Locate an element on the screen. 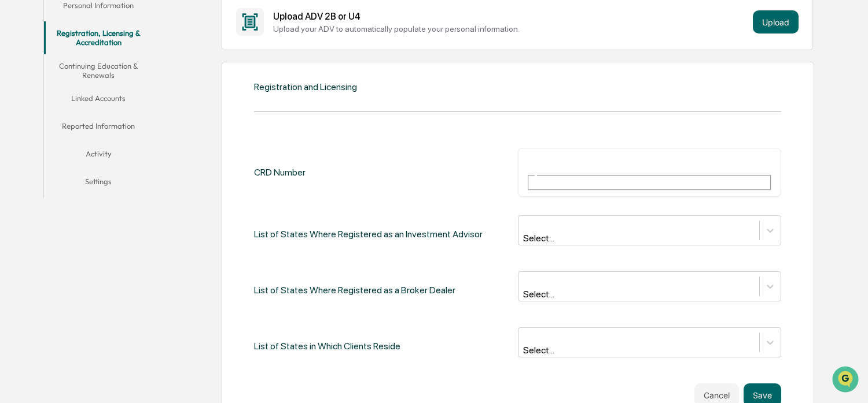 This screenshot has width=868, height=403. div: Registration and Licensing is located at coordinates (306, 87).